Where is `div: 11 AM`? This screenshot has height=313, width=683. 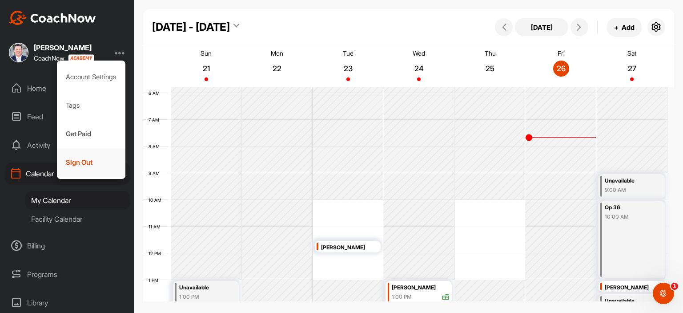
div: 11 AM is located at coordinates (156, 226).